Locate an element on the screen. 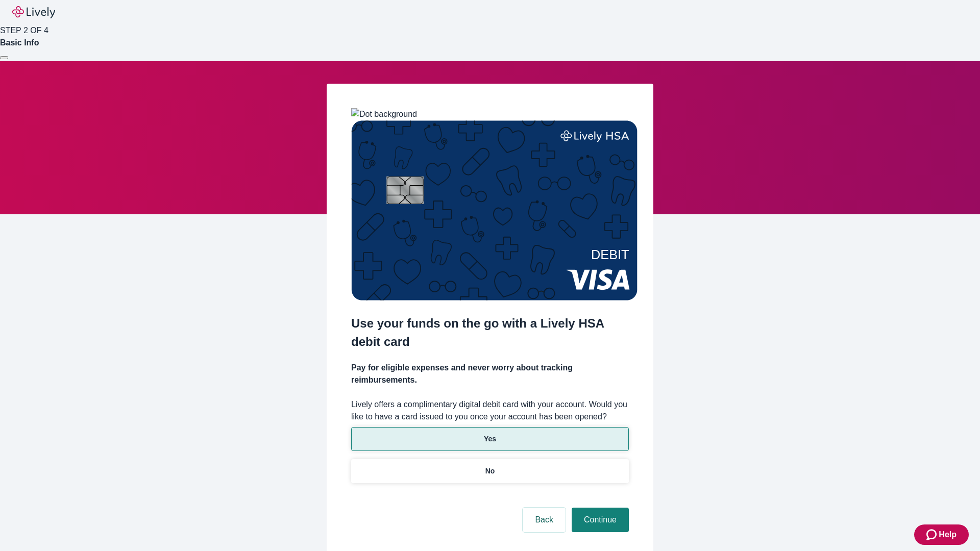  svg: Zendesk support icon is located at coordinates (932, 534).